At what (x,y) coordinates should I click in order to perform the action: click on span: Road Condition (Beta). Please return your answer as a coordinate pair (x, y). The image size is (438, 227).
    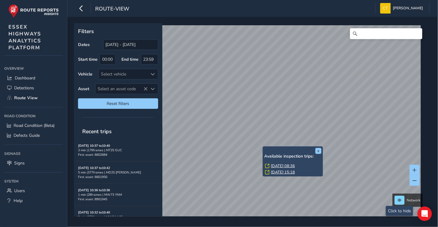
    Looking at the image, I should click on (34, 126).